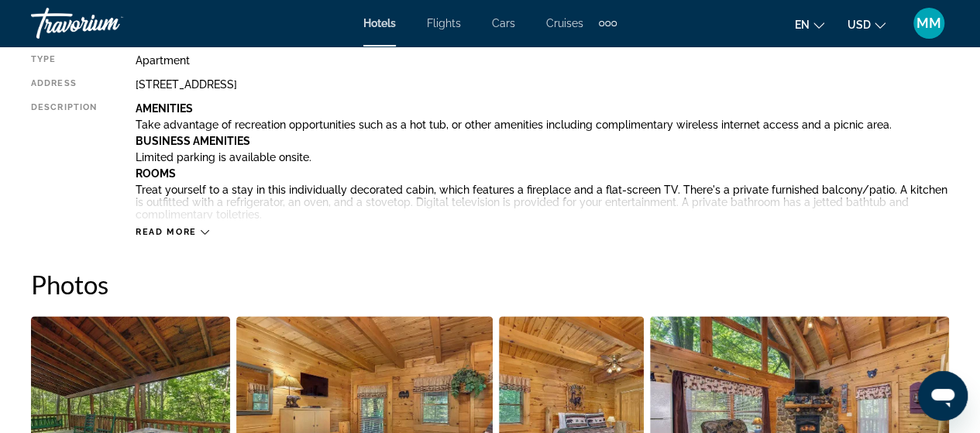 The height and width of the screenshot is (433, 980). Describe the element at coordinates (108, 23) in the screenshot. I see `a: Travorium` at that location.